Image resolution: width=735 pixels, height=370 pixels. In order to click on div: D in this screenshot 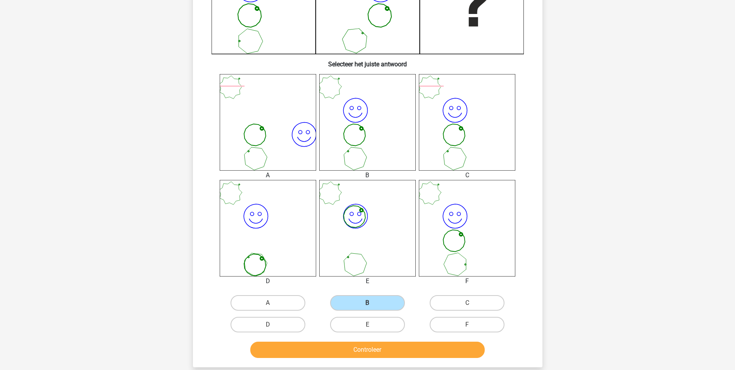, I will do `click(268, 281)`.